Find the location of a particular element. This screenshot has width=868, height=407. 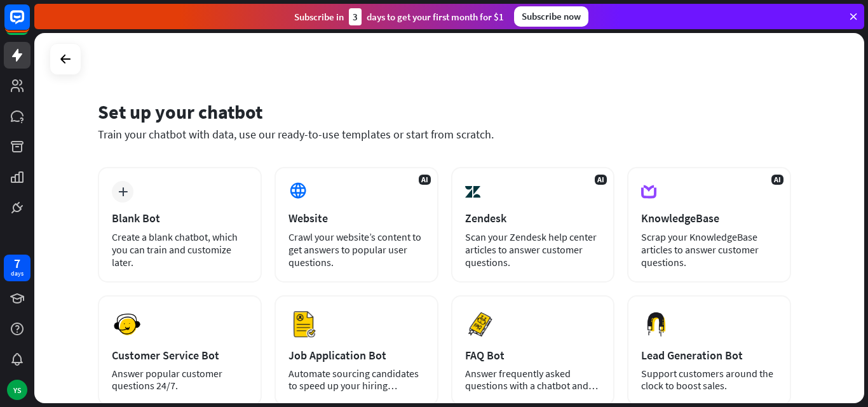

a: 7 days is located at coordinates (17, 268).